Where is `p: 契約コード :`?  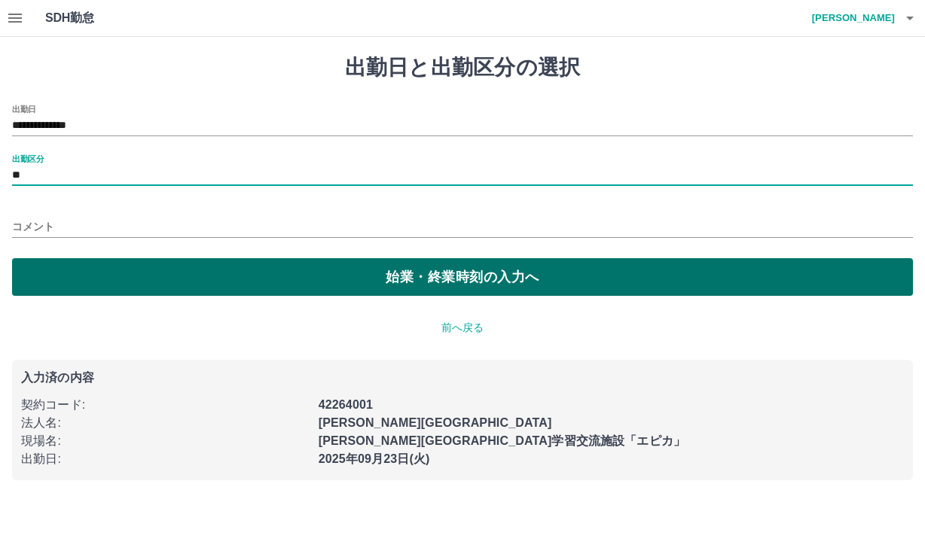
p: 契約コード : is located at coordinates (165, 405).